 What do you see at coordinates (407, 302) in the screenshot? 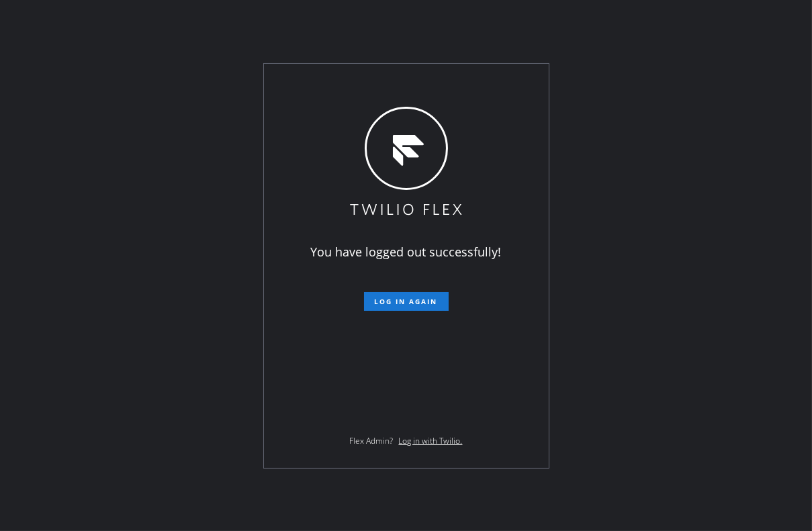
I see `button: Log in again` at bounding box center [407, 302].